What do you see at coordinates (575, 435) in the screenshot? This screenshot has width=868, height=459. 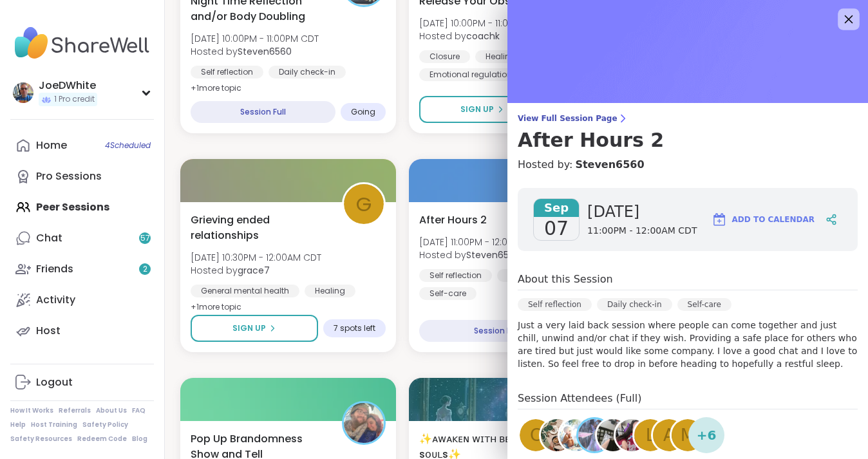 I see `a: Libby1520` at bounding box center [575, 435].